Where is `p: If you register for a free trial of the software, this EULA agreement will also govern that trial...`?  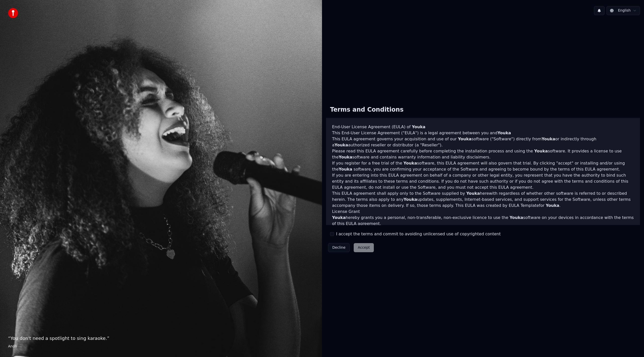
p: If you register for a free trial of the software, this EULA agreement will also govern that trial... is located at coordinates (483, 166).